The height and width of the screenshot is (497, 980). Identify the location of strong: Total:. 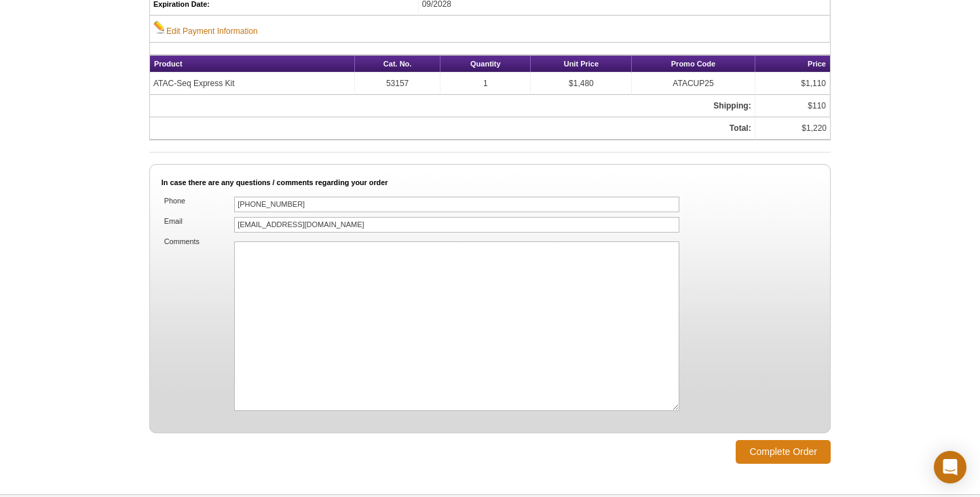
(740, 128).